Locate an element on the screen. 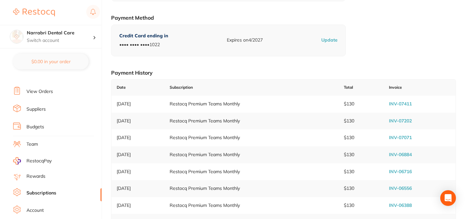  a: INV-06388 is located at coordinates (401, 205).